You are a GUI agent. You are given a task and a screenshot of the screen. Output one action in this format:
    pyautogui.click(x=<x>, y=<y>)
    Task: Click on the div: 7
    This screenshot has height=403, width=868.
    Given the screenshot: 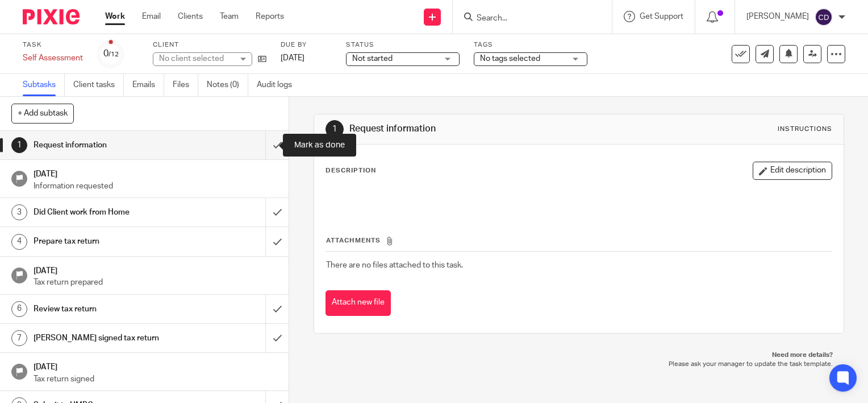 What is the action you would take?
    pyautogui.click(x=20, y=338)
    